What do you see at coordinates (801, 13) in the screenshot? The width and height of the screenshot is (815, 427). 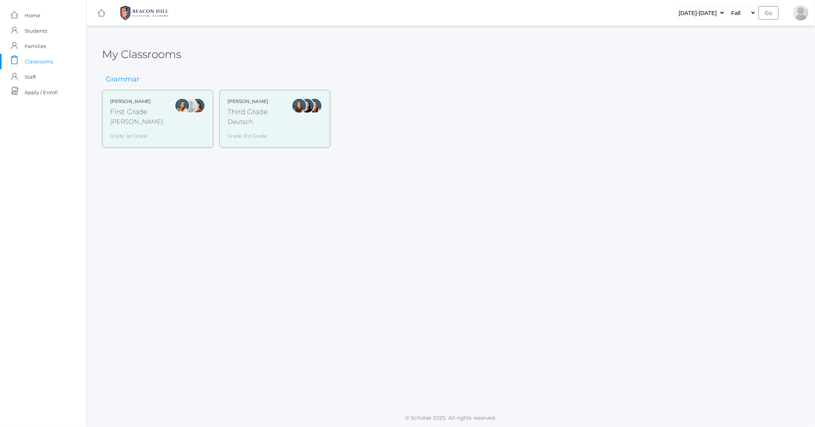 I see `div: Katelyn Doss` at bounding box center [801, 13].